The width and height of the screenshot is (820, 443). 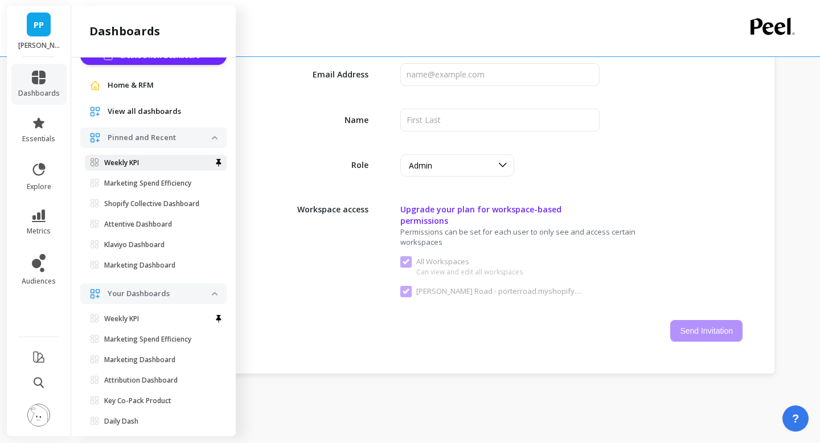 I want to click on span: dashboards, so click(x=39, y=93).